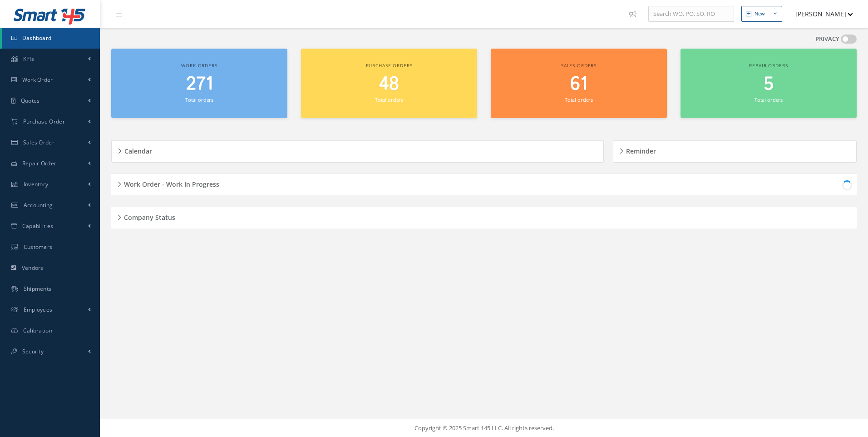 This screenshot has width=868, height=437. I want to click on label: PRIVACY, so click(827, 39).